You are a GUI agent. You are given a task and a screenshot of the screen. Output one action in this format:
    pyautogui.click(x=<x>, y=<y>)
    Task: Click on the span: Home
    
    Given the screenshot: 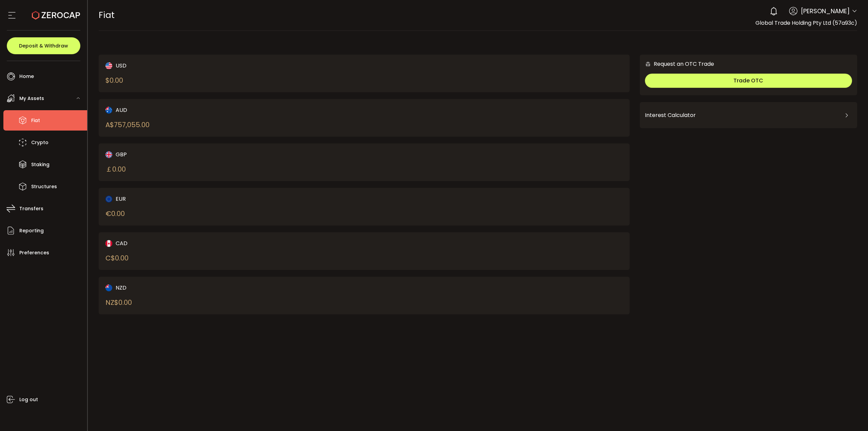 What is the action you would take?
    pyautogui.click(x=26, y=77)
    